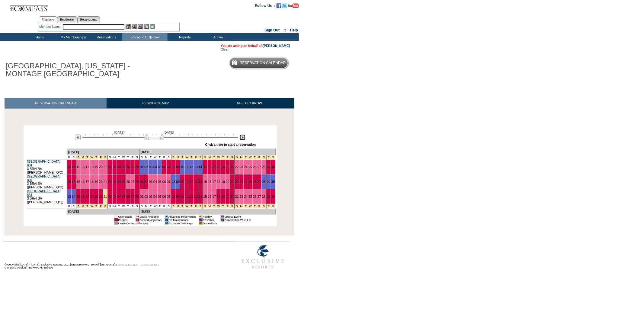 Image resolution: width=644 pixels, height=319 pixels. What do you see at coordinates (294, 30) in the screenshot?
I see `a: Help` at bounding box center [294, 30].